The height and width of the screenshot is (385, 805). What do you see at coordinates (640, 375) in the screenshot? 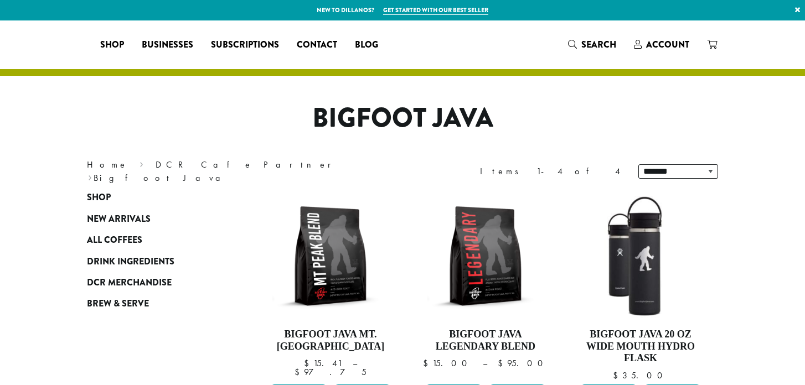
I see `bdi: 35.00` at bounding box center [640, 375].